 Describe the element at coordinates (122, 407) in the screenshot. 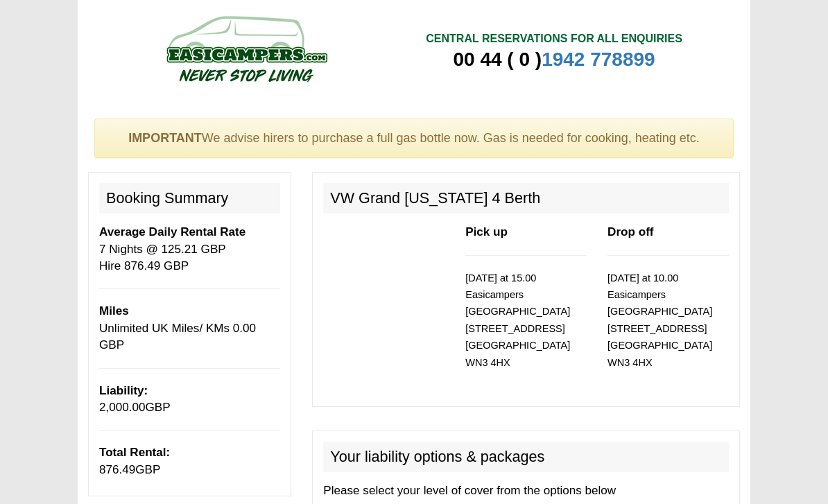

I see `span: 2,000.00` at that location.